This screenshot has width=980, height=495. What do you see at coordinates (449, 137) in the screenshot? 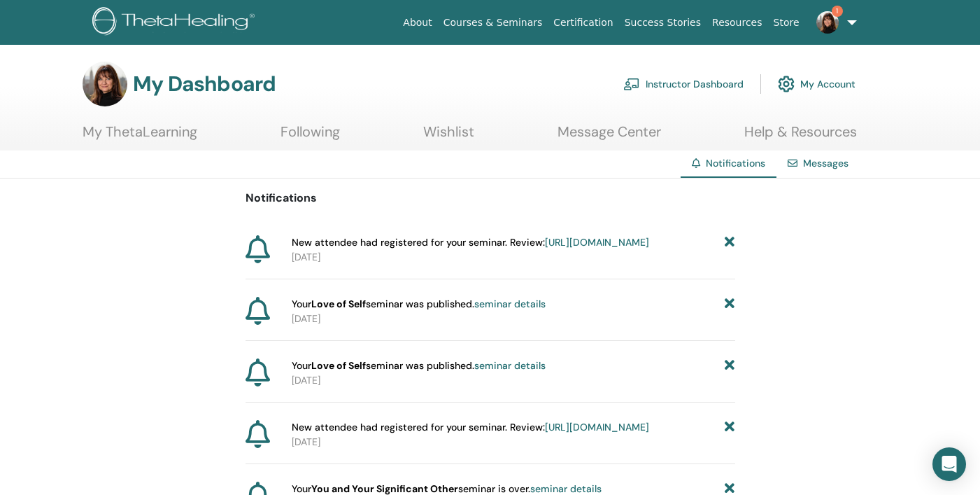
I see `a: Wishlist` at bounding box center [449, 137].